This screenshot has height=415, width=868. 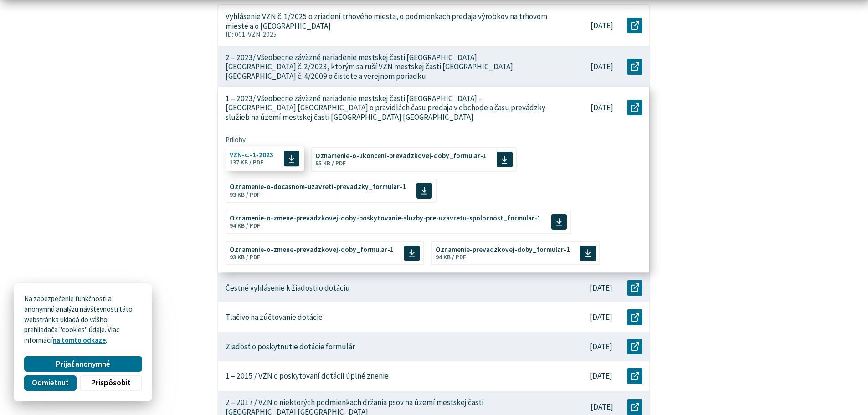 I want to click on p: Čestné vyhlásenie k žiadosti o dotáciu, so click(x=288, y=288).